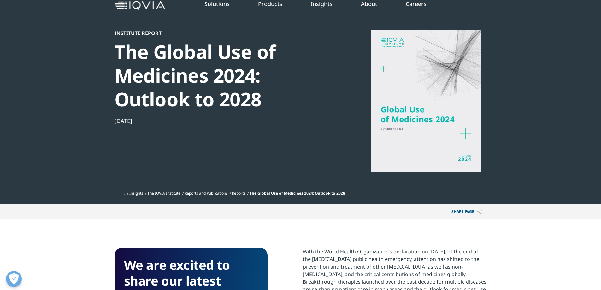 The width and height of the screenshot is (601, 290). I want to click on button: Share PAGEShare PAGE, so click(466, 212).